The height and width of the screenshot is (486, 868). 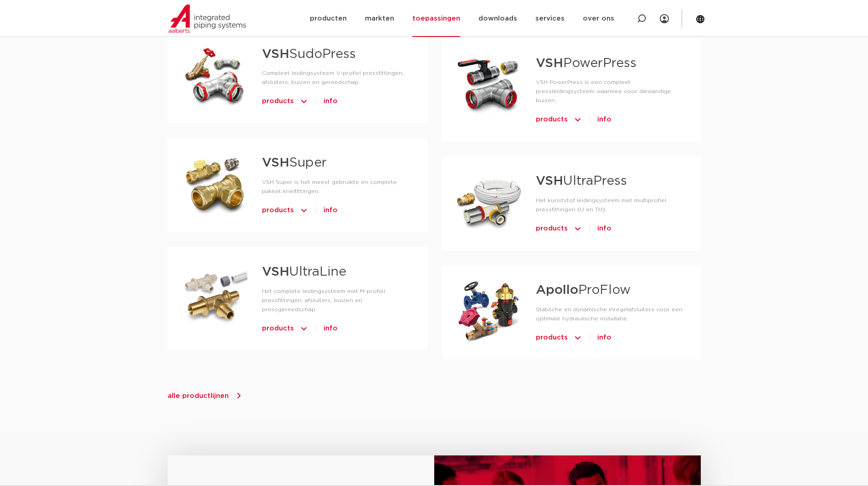 What do you see at coordinates (304, 272) in the screenshot?
I see `a: VSHUltraLine` at bounding box center [304, 272].